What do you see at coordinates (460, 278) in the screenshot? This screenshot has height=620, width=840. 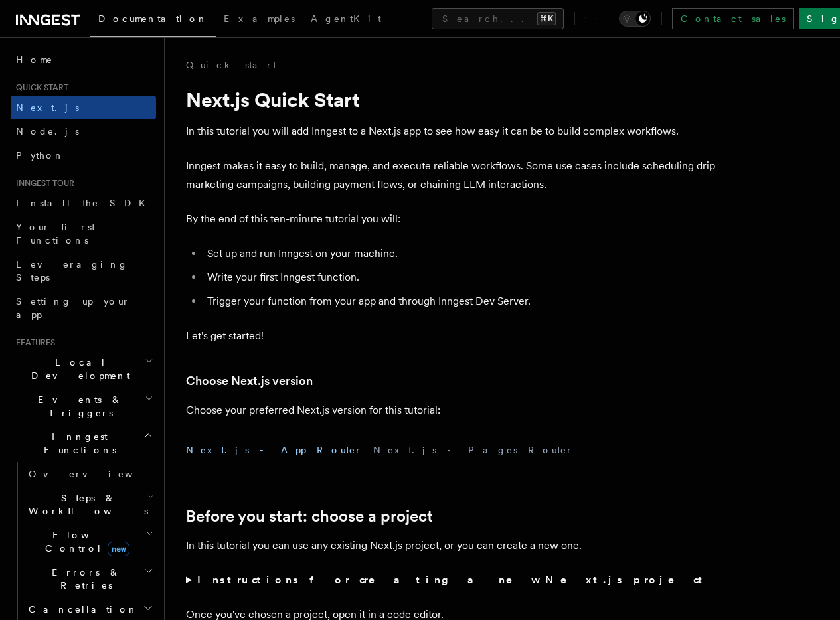 I see `li: Write your first Inngest function.` at bounding box center [460, 278].